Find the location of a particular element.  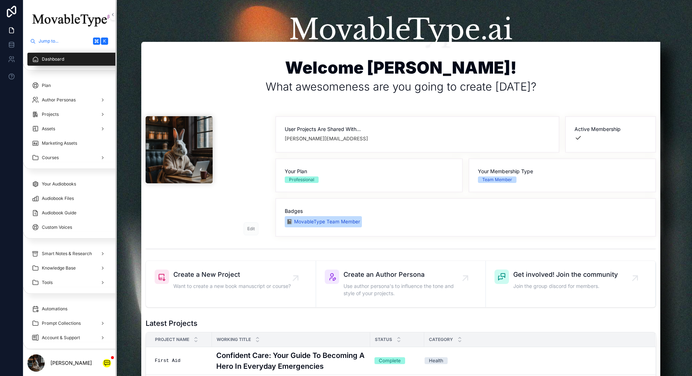

button: Edit is located at coordinates (251, 229).